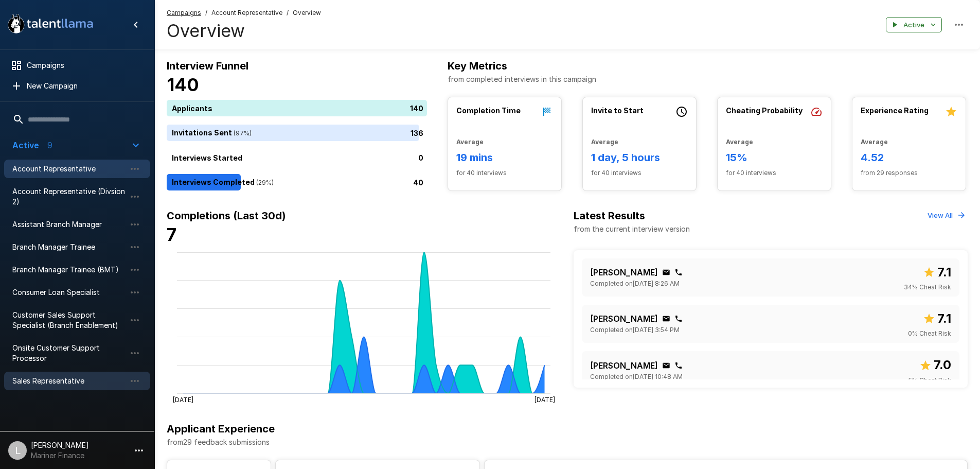 This screenshot has width=980, height=469. What do you see at coordinates (183, 12) in the screenshot?
I see `u: Campaigns` at bounding box center [183, 12].